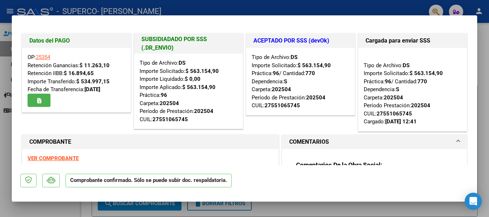 Image resolution: width=489 pixels, height=217 pixels. What do you see at coordinates (53, 159) in the screenshot?
I see `a: VER COMPROBANTE` at bounding box center [53, 159].